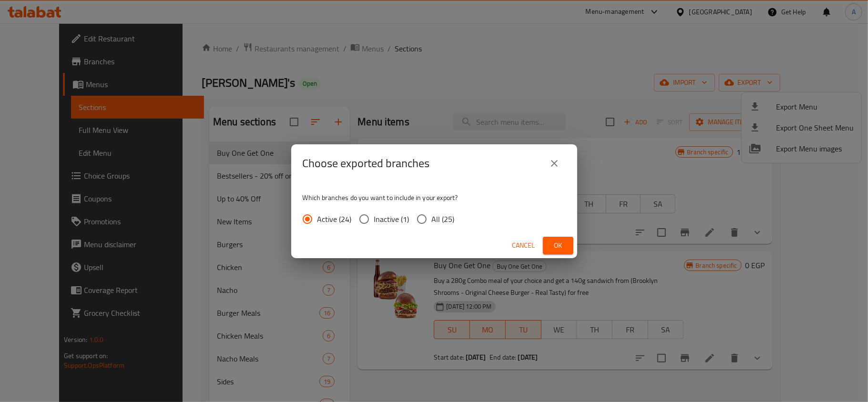 This screenshot has width=868, height=402. Describe the element at coordinates (443, 219) in the screenshot. I see `span: All (25)` at that location.